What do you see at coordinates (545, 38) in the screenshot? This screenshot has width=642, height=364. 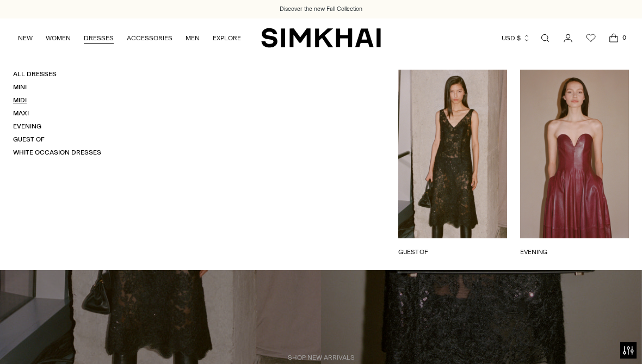 I see `a: Open search modal` at bounding box center [545, 38].